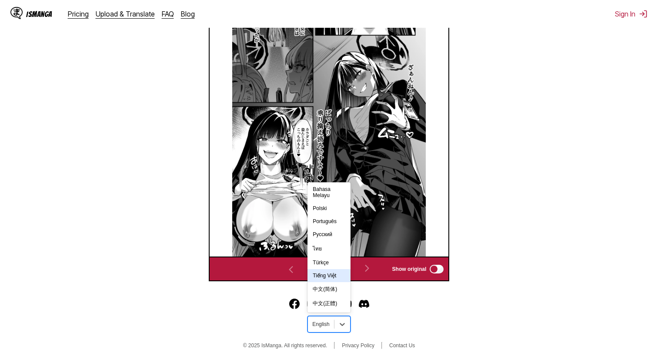  What do you see at coordinates (312, 304) in the screenshot?
I see `a: Instagram` at bounding box center [312, 304].